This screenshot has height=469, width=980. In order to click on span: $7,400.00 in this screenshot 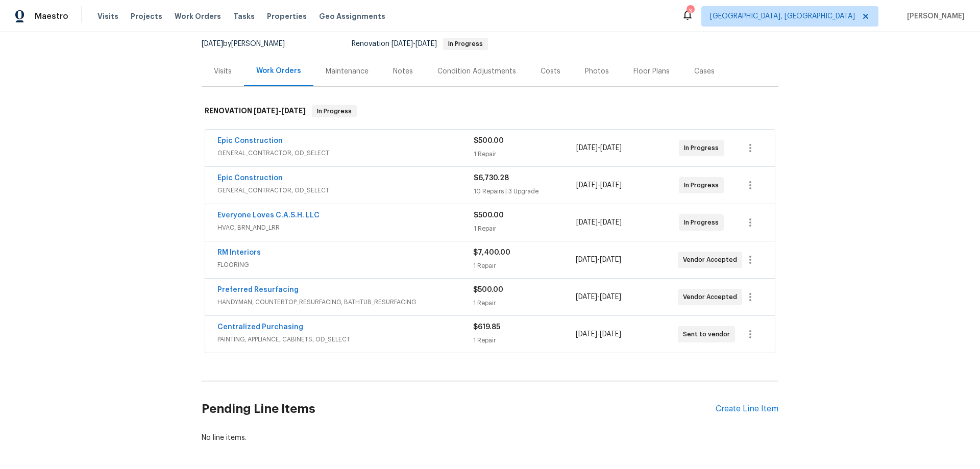, I will do `click(492, 253)`.